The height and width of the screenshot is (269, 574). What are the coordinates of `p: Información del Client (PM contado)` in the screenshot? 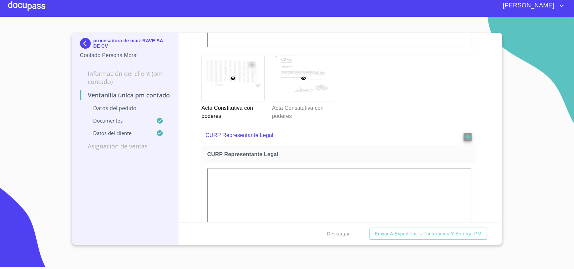 It's located at (125, 78).